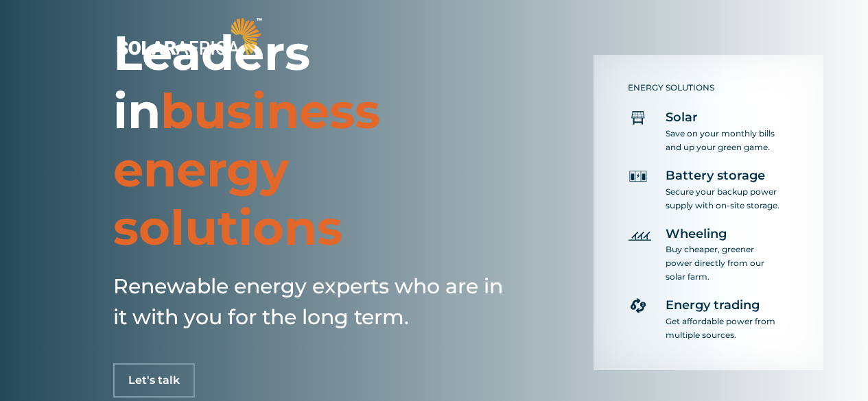 This screenshot has width=868, height=401. I want to click on span: Battery storage, so click(715, 176).